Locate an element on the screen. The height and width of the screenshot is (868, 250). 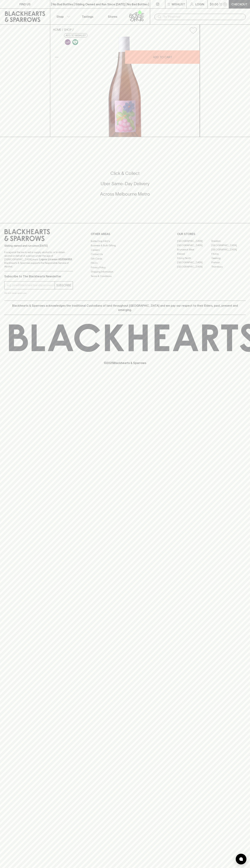
strong: Liquor License #32064953 is located at coordinates (55, 259).